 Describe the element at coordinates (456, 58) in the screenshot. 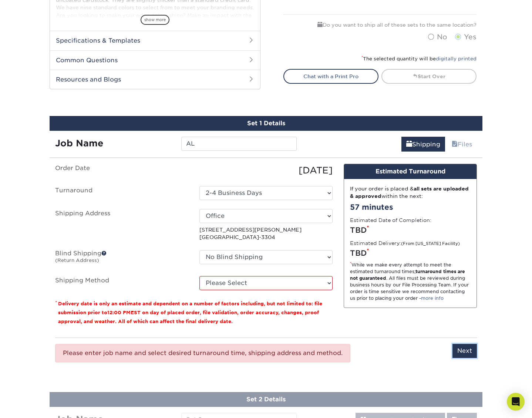

I see `a: digitally printed` at that location.